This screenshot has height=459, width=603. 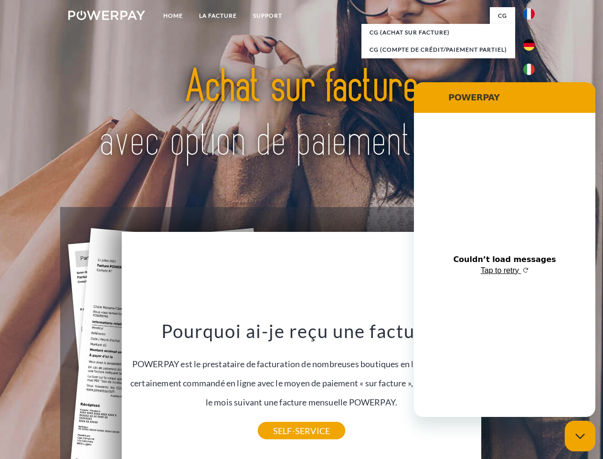 What do you see at coordinates (90, 177) in the screenshot?
I see `div: Couldn’t load messages` at bounding box center [90, 177].